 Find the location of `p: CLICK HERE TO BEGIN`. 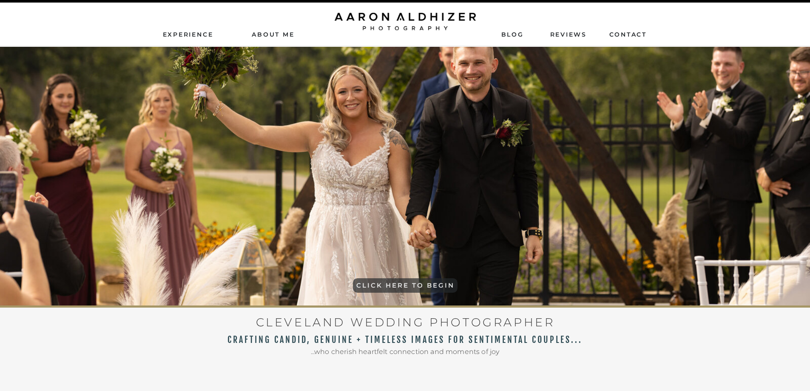

p: CLICK HERE TO BEGIN is located at coordinates (405, 286).